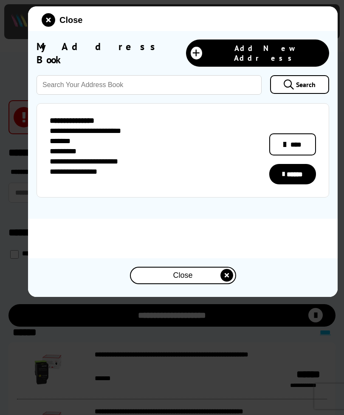  What do you see at coordinates (306, 85) in the screenshot?
I see `span: Search` at bounding box center [306, 85].